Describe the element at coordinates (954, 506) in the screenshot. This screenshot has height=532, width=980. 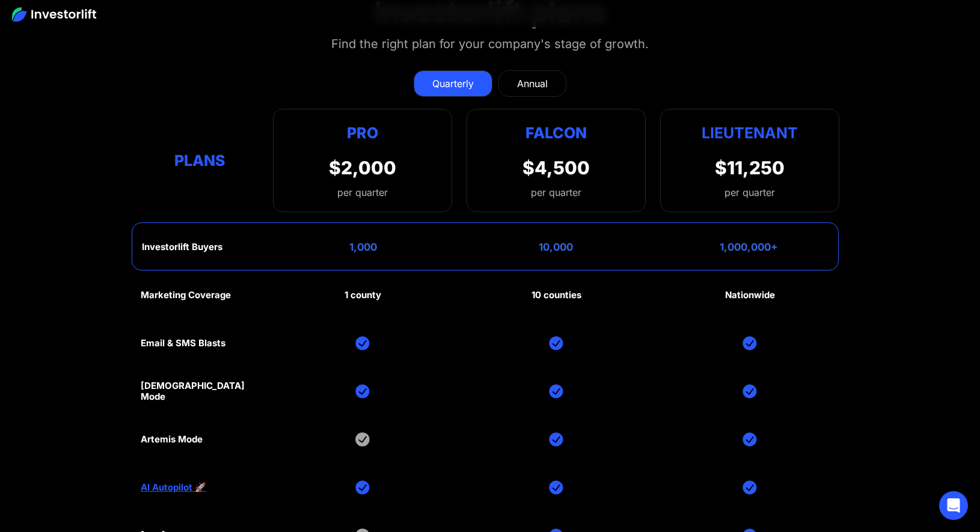
I see `div: Open Intercom Messenger` at that location.